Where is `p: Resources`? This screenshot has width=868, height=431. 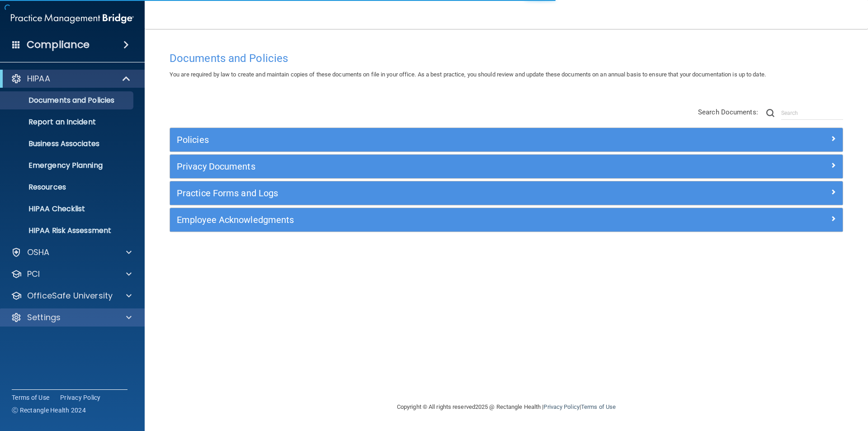
p: Resources is located at coordinates (68, 187).